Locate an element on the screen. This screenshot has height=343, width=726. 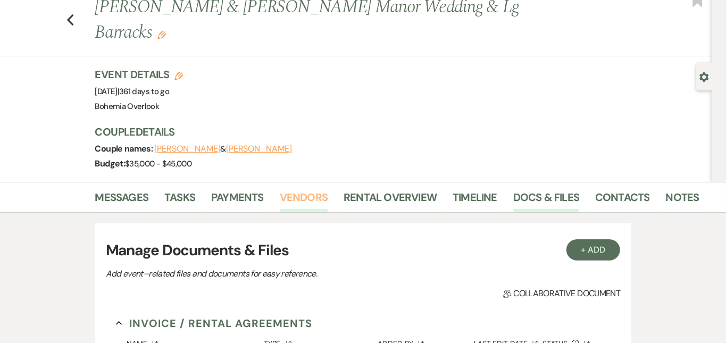
a: Tasks is located at coordinates (180, 200).